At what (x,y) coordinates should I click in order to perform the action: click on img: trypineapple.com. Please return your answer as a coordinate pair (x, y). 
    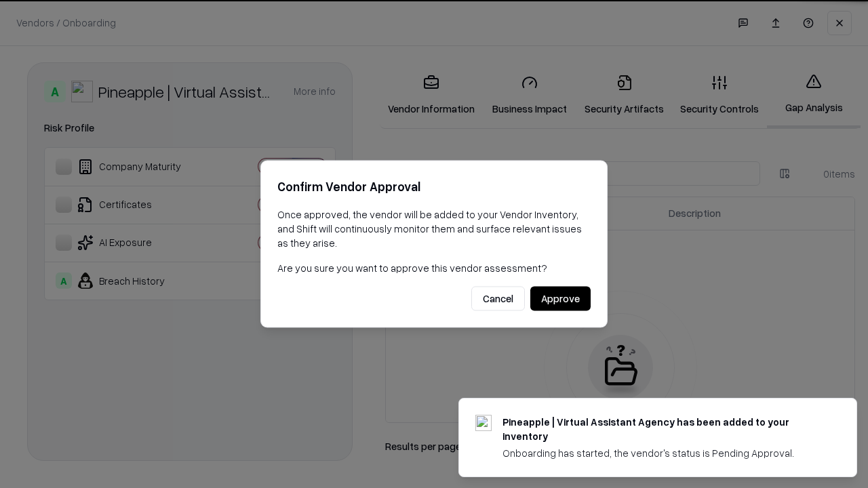
    Looking at the image, I should click on (484, 424).